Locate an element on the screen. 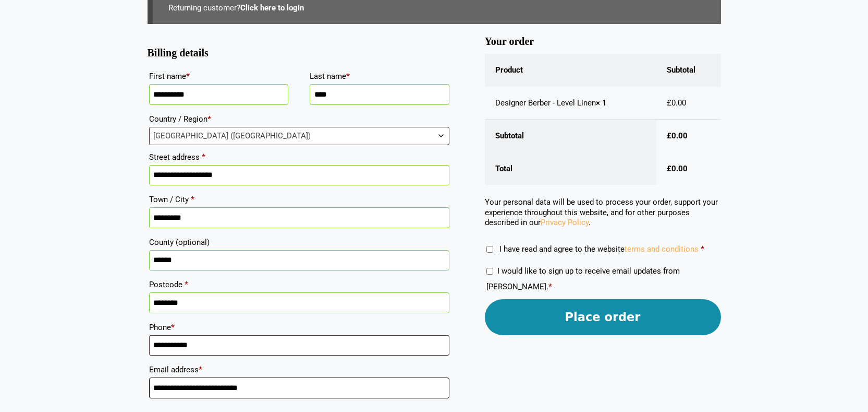 The height and width of the screenshot is (412, 868). label: County is located at coordinates (300, 242).